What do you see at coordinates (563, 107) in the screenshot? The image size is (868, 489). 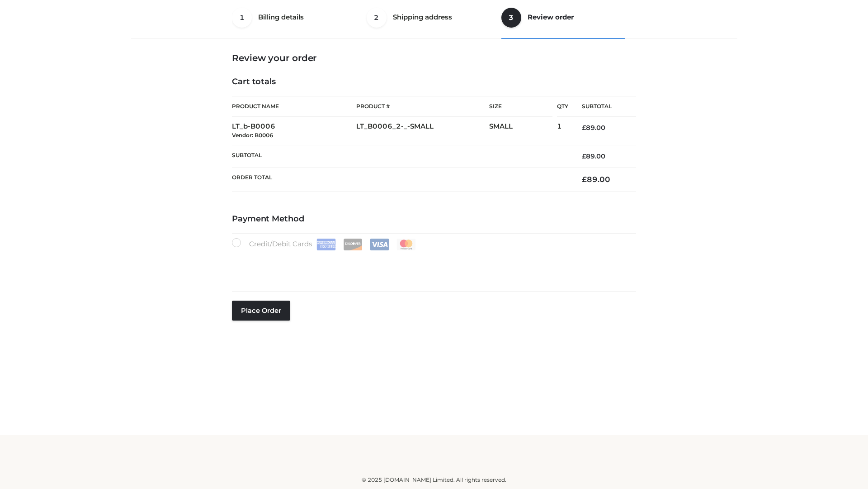 I see `th: Qty` at bounding box center [563, 107].